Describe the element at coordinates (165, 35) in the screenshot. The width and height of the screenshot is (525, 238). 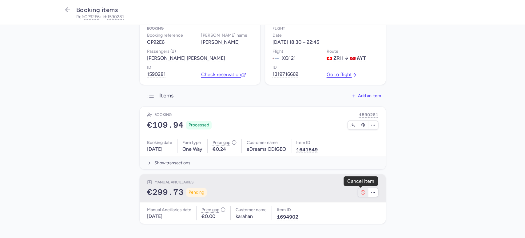
I see `span: Booking reference` at that location.